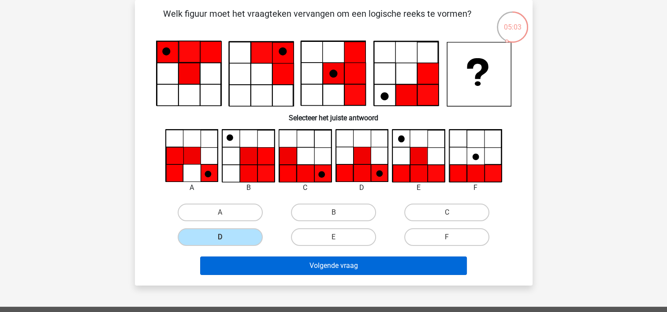  Describe the element at coordinates (513, 22) in the screenshot. I see `div: 05:03` at that location.